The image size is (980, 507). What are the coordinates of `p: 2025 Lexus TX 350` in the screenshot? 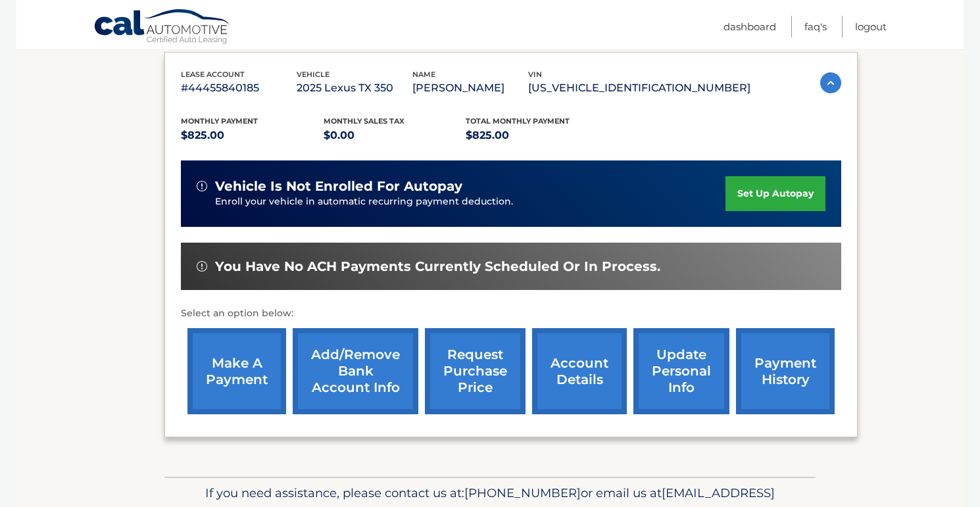 It's located at (355, 88).